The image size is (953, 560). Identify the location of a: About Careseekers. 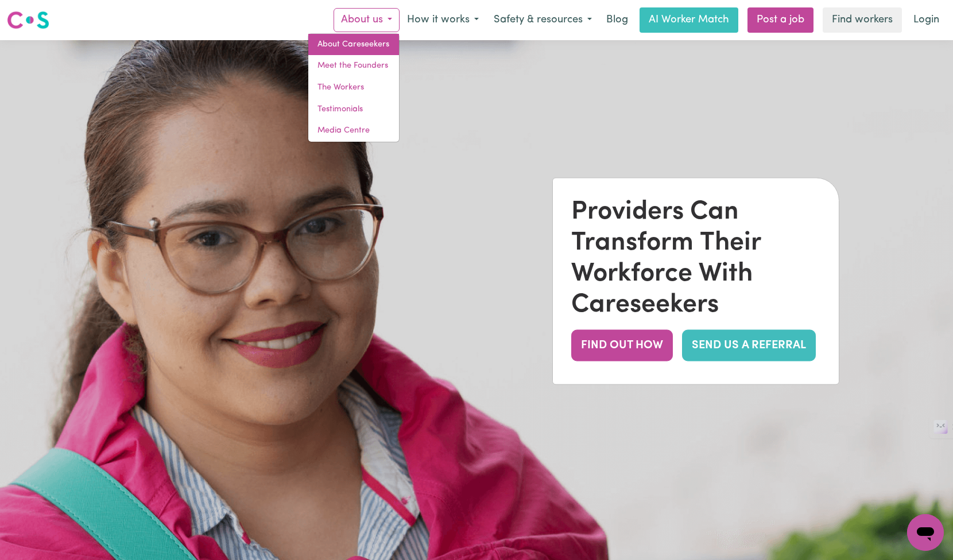
(354, 45).